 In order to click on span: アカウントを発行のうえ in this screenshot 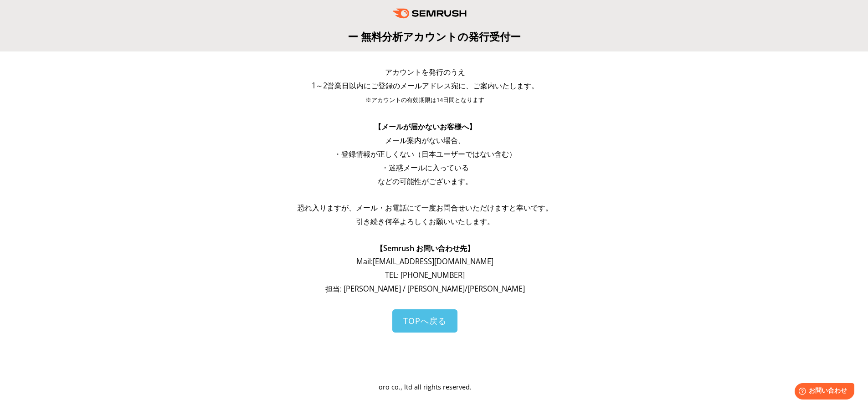, I will do `click(425, 72)`.